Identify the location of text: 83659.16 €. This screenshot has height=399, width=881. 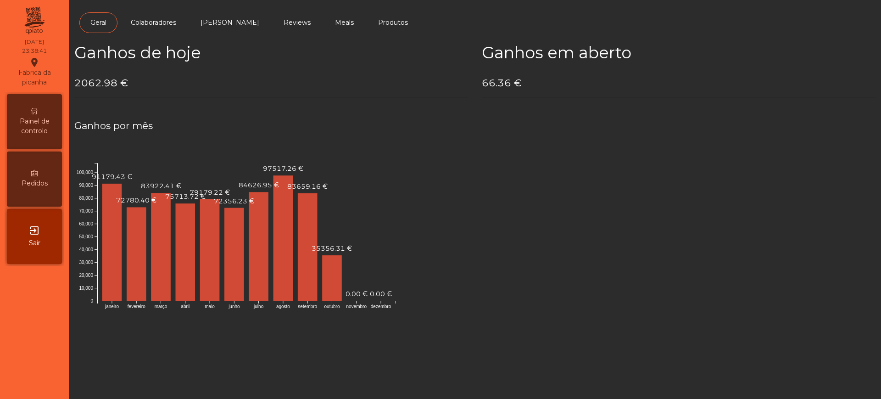
(307, 186).